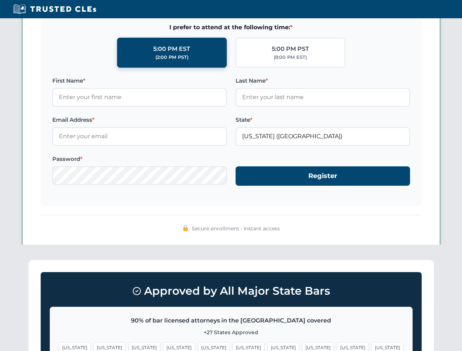  I want to click on span: I prefer to attend at the following time:, so click(231, 27).